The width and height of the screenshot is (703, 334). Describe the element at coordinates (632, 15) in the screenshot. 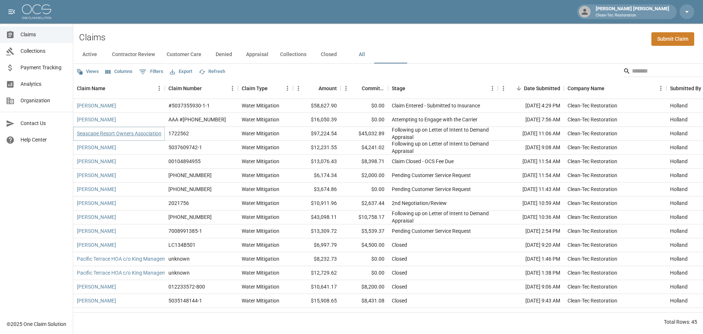

I see `p: Clean-Tec Restoration` at that location.